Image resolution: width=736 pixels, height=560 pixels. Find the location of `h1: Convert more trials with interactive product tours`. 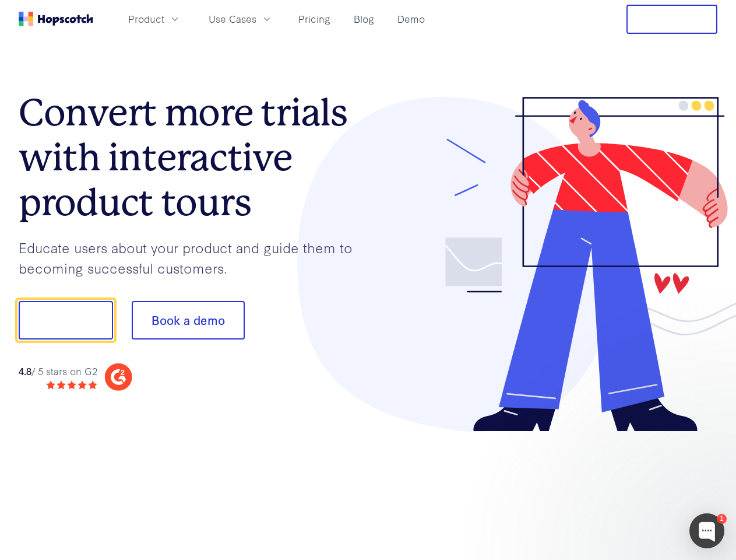

h1: Convert more trials with interactive product tours is located at coordinates (193, 157).